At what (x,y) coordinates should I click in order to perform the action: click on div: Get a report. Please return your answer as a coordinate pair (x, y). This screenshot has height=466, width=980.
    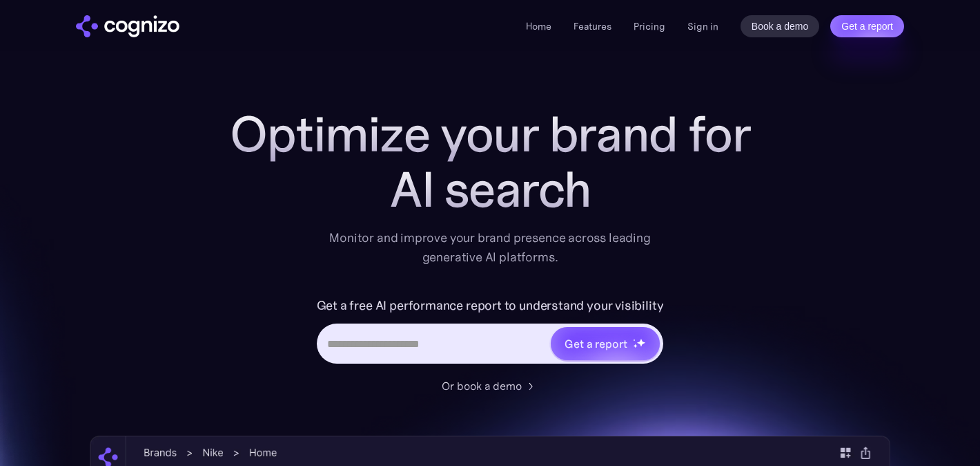
    Looking at the image, I should click on (596, 343).